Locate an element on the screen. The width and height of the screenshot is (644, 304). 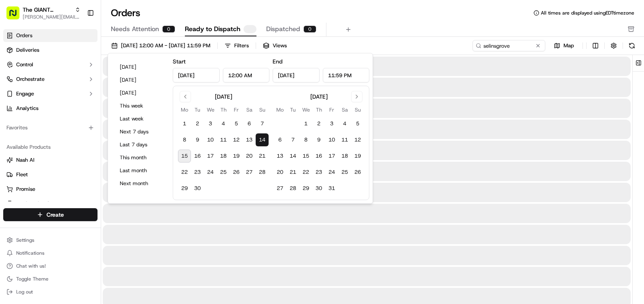
button: Log out is located at coordinates (50, 292).